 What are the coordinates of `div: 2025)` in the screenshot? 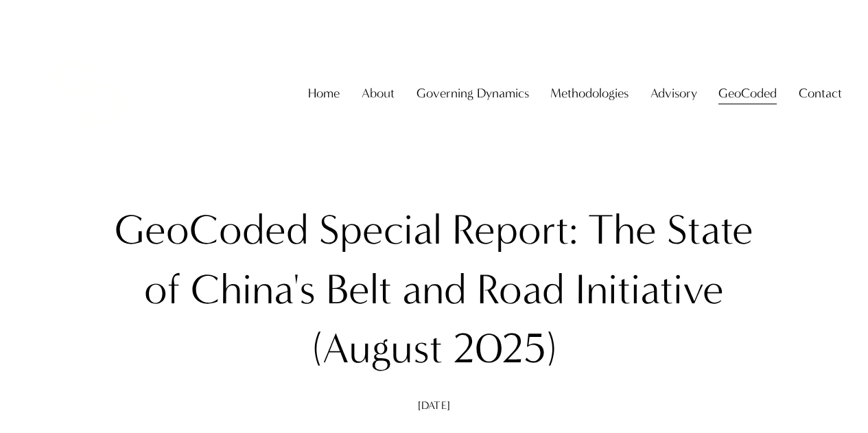 It's located at (505, 349).